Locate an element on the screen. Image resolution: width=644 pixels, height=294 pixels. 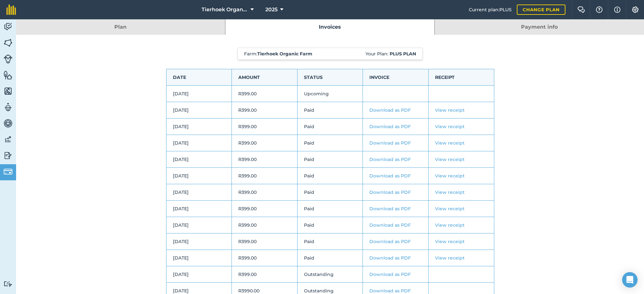
img: A question mark icon is located at coordinates (599, 10).